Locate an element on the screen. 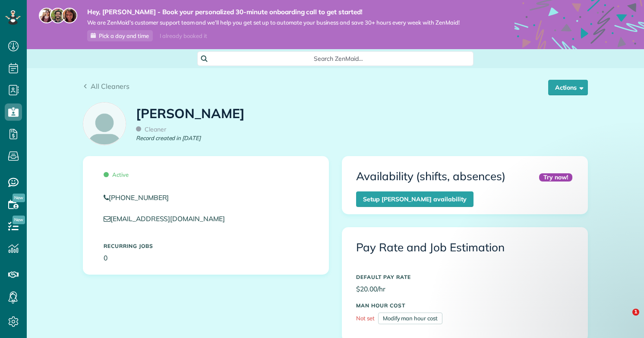 The height and width of the screenshot is (338, 644). p: $20.00/hr is located at coordinates (465, 289).